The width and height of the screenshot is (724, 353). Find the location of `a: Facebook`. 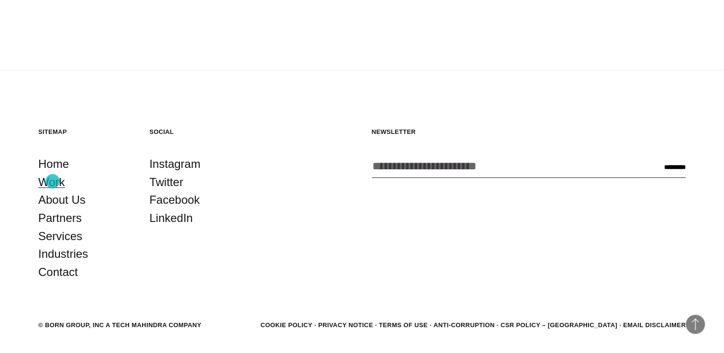

a: Facebook is located at coordinates (174, 200).